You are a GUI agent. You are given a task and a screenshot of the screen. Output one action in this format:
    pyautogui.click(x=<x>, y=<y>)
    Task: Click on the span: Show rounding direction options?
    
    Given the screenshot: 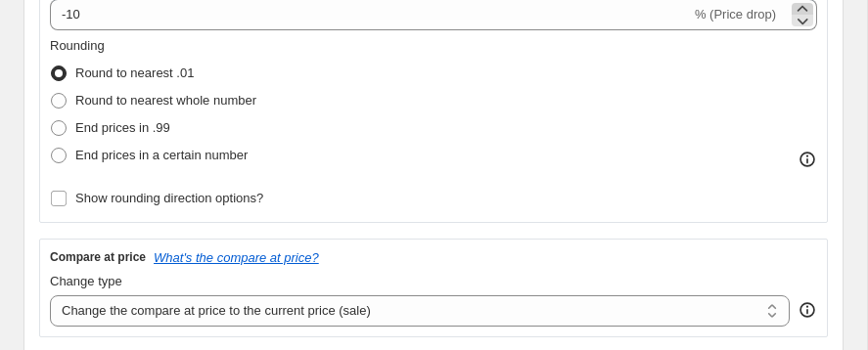 What is the action you would take?
    pyautogui.click(x=170, y=197)
    